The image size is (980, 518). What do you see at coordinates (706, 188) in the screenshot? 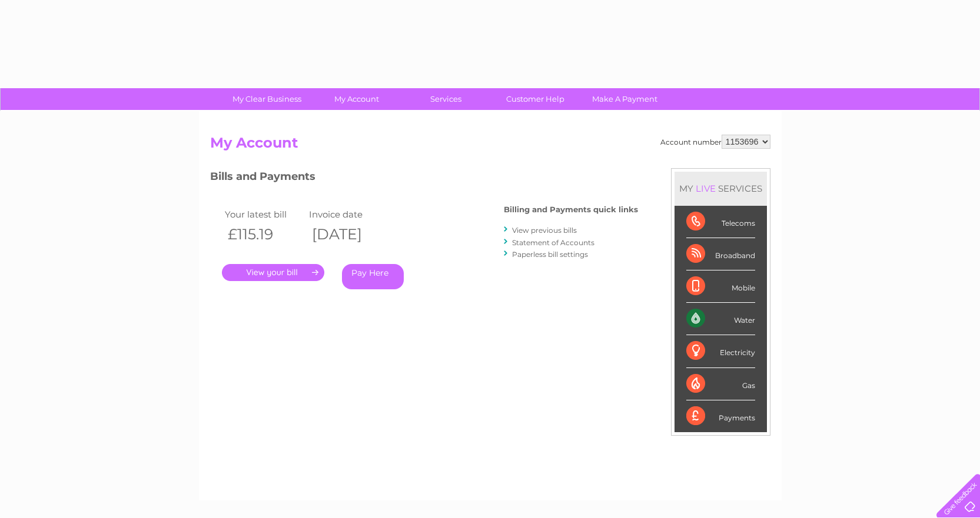
I see `div: LIVE` at bounding box center [706, 188].